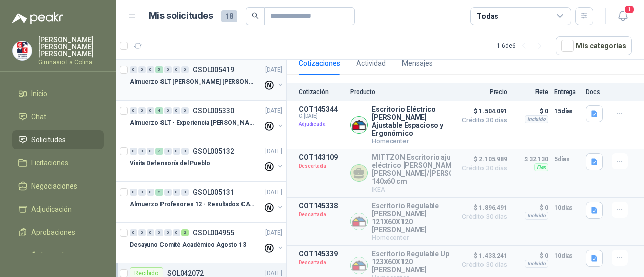  Describe the element at coordinates (38, 18) in the screenshot. I see `img: Logo peakr` at that location.